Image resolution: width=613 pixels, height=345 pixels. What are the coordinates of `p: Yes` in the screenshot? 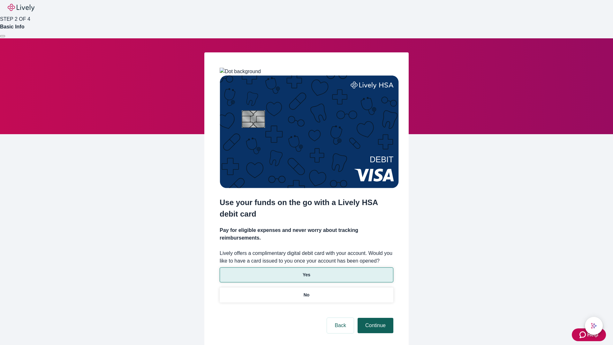 It's located at (307, 275).